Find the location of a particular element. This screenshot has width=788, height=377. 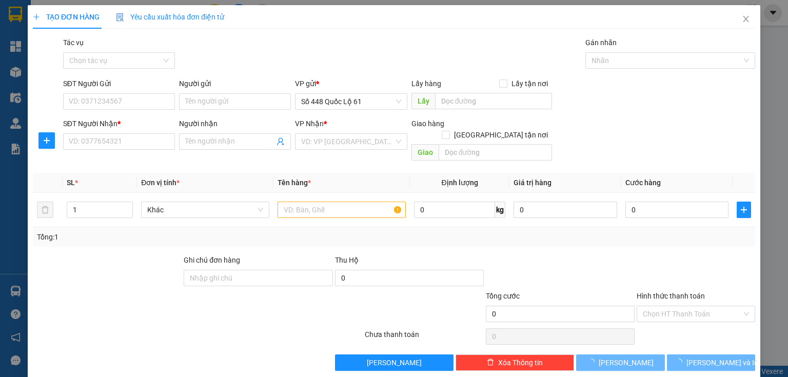

span: delete is located at coordinates (490, 363).